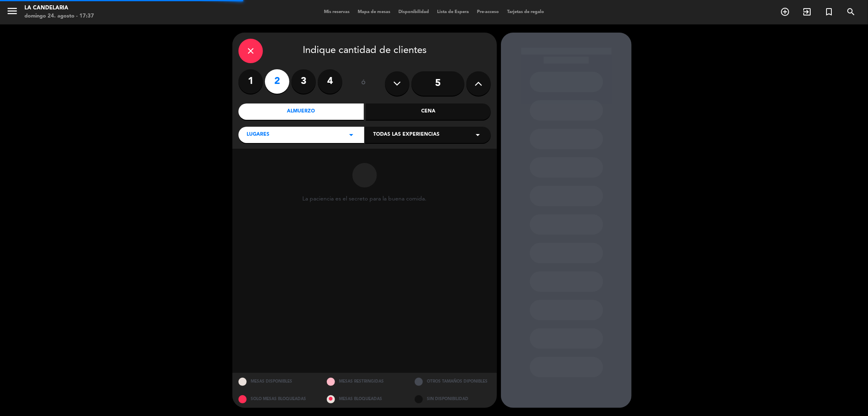 This screenshot has height=416, width=868. Describe the element at coordinates (337, 12) in the screenshot. I see `span: Mis reservas` at that location.